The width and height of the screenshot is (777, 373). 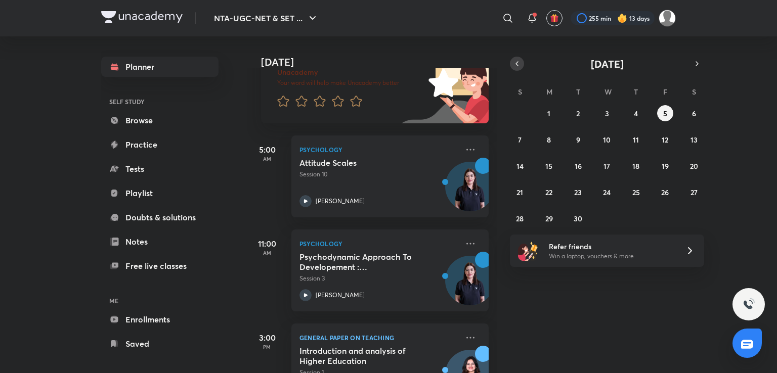 What do you see at coordinates (611, 246) in the screenshot?
I see `h6: Refer friends` at bounding box center [611, 246].